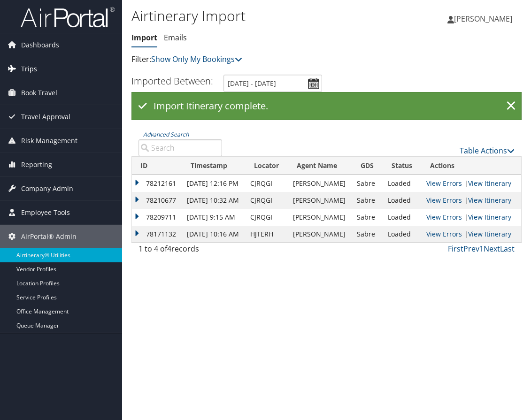 Image resolution: width=531 pixels, height=420 pixels. I want to click on a: Emails, so click(175, 38).